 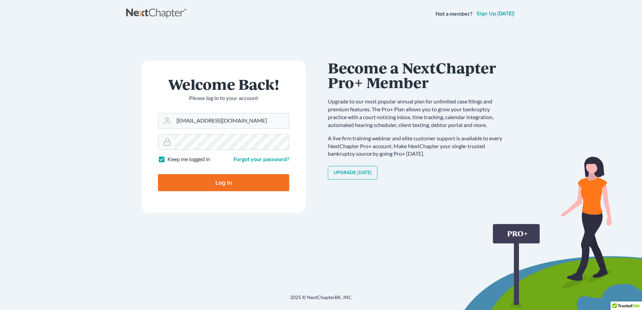 I want to click on h1: Become a NextChapter Pro+ Member, so click(x=418, y=75).